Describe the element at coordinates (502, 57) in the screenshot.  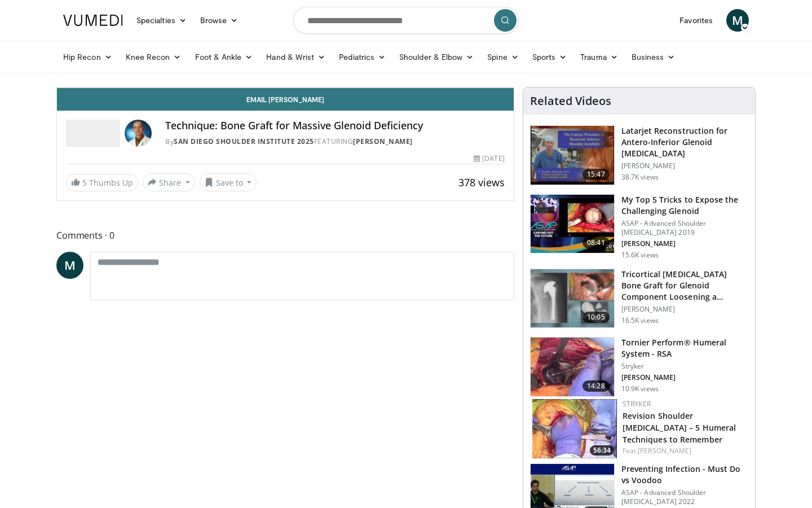
I see `a: Spine` at that location.